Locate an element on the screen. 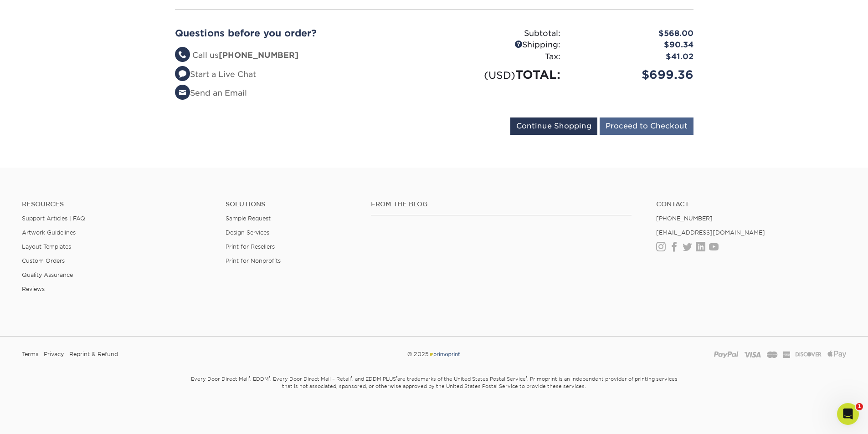  a: Layout Templates is located at coordinates (46, 246).